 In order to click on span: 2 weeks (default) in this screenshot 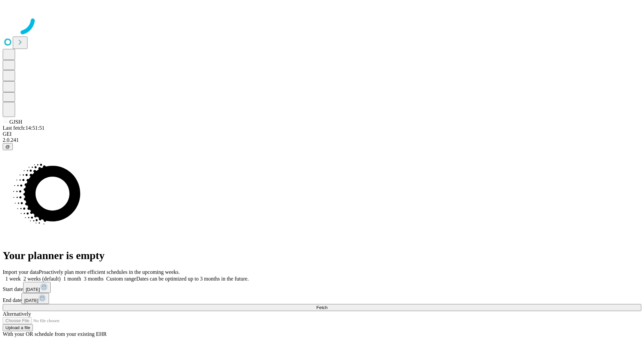, I will do `click(42, 278)`.